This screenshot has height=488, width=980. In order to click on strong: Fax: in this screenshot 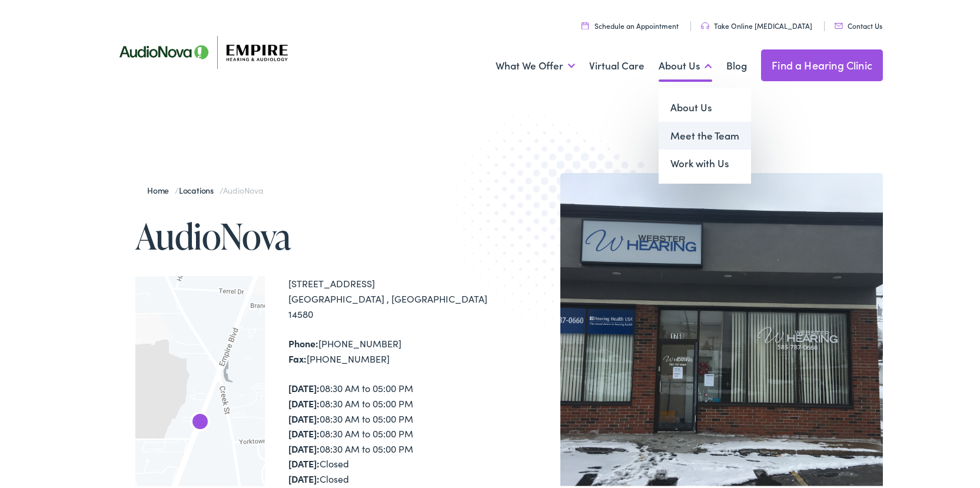, I will do `click(297, 356)`.